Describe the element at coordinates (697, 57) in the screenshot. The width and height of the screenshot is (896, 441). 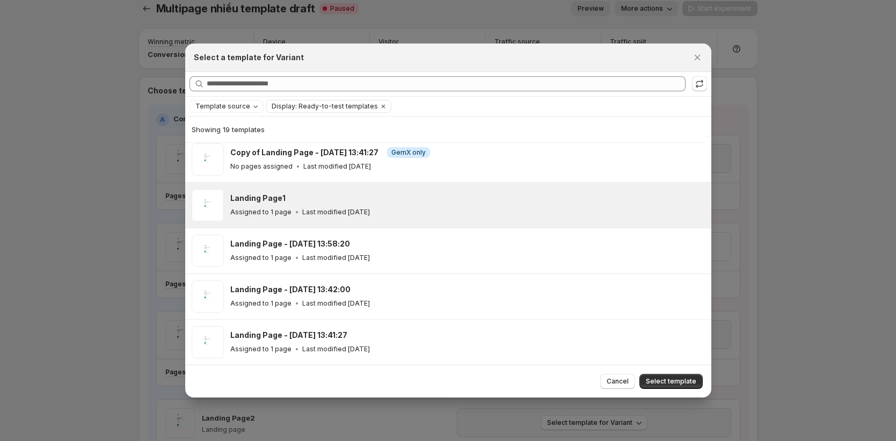
I see `button: Close` at that location.